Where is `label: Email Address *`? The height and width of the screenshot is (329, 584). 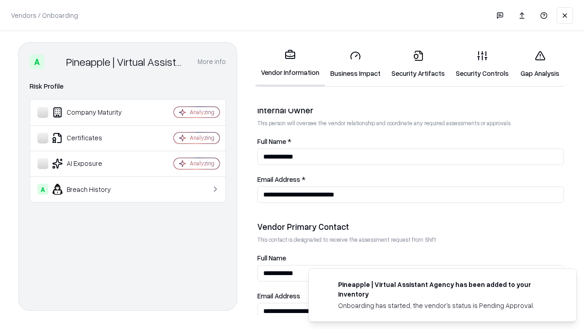
label: Email Address * is located at coordinates (411, 179).